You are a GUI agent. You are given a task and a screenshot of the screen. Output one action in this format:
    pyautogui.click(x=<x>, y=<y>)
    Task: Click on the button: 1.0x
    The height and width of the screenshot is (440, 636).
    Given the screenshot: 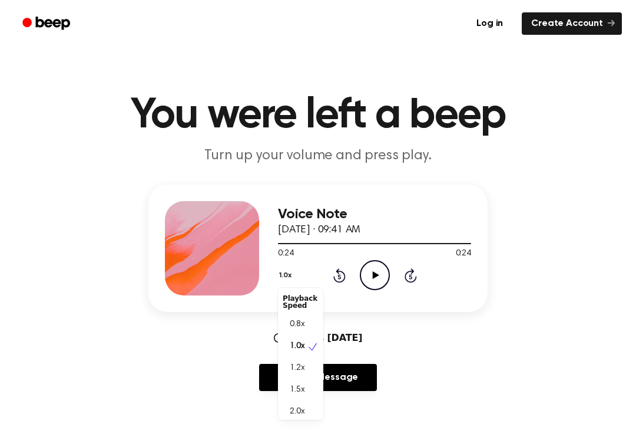 What is the action you would take?
    pyautogui.click(x=287, y=275)
    